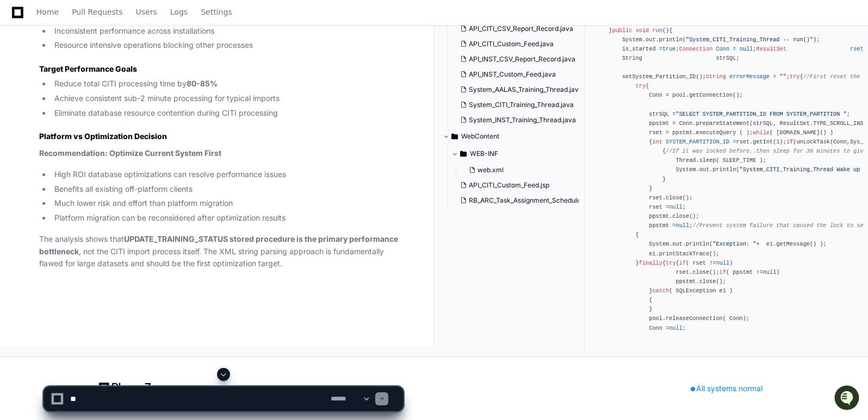 This screenshot has width=868, height=420. I want to click on div: Start new chat, so click(114, 86).